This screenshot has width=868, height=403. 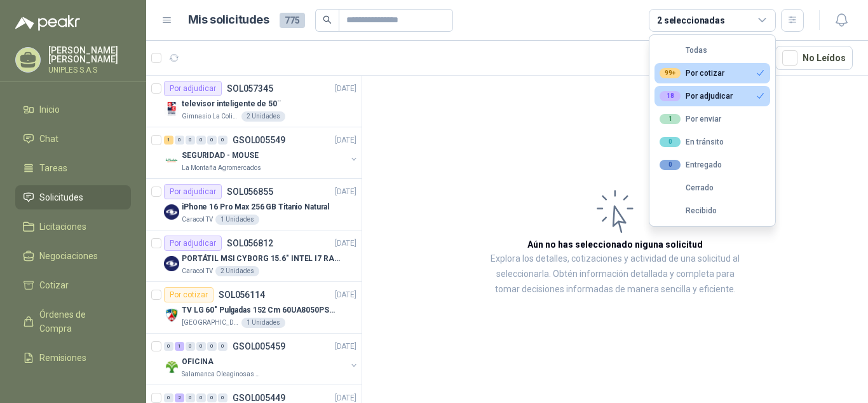 I want to click on h3: Aún no has seleccionado niguna solicitud, so click(x=615, y=245).